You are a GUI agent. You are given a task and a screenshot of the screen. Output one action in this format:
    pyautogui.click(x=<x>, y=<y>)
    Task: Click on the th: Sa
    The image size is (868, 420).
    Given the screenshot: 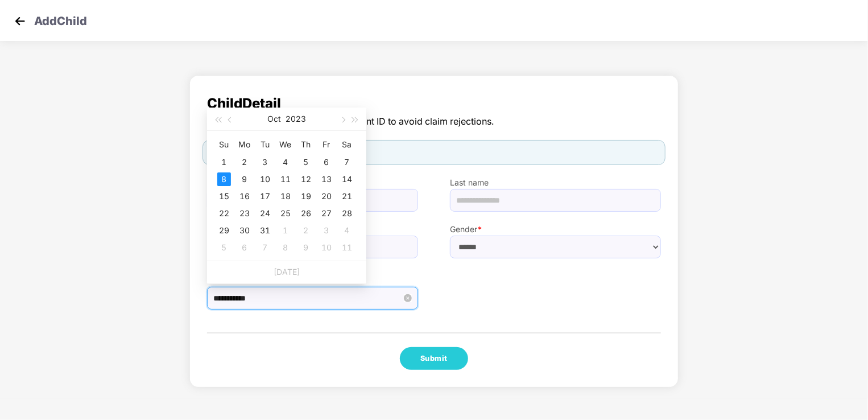 What is the action you would take?
    pyautogui.click(x=347, y=145)
    